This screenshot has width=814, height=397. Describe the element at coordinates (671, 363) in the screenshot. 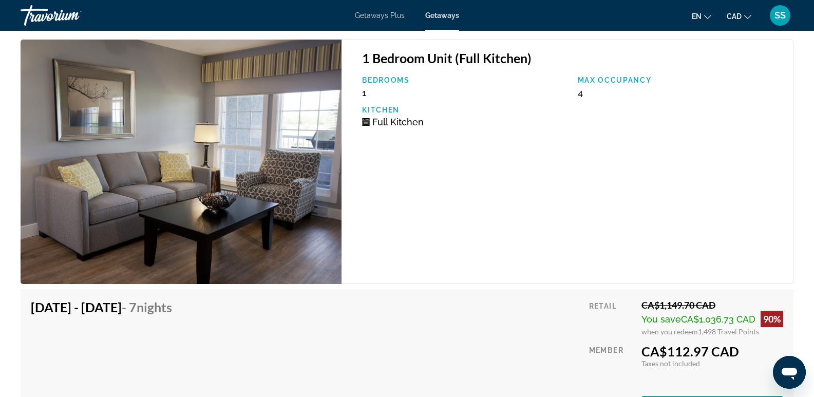

I see `span: Taxes not included` at that location.